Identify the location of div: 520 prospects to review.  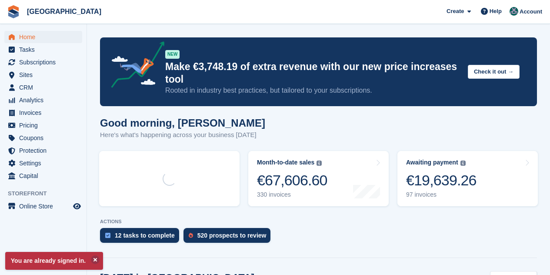
(232, 235).